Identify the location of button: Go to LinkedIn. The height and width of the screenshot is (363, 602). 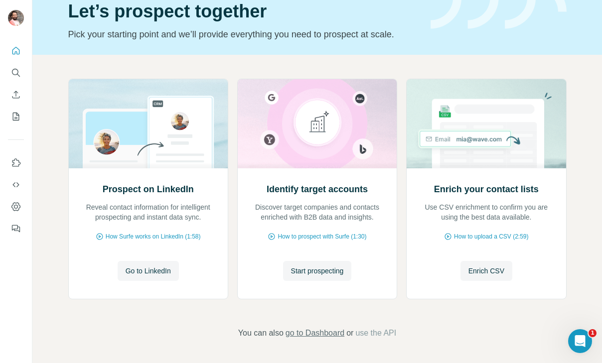
(148, 271).